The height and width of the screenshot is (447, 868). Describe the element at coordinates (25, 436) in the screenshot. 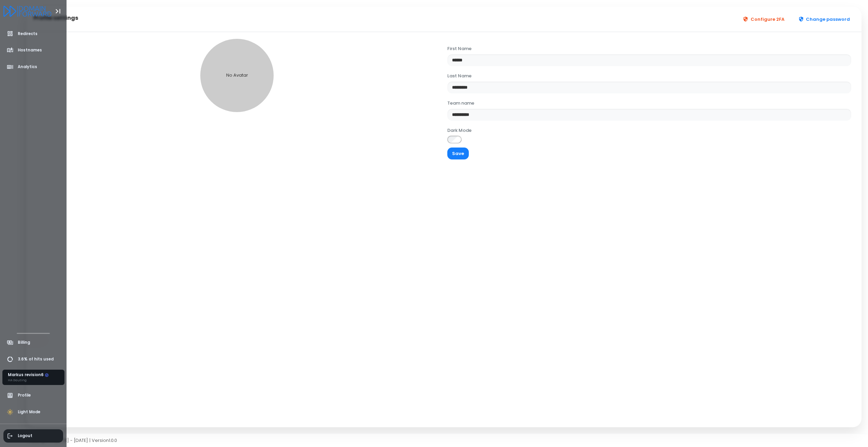

I see `span: Logout` at that location.